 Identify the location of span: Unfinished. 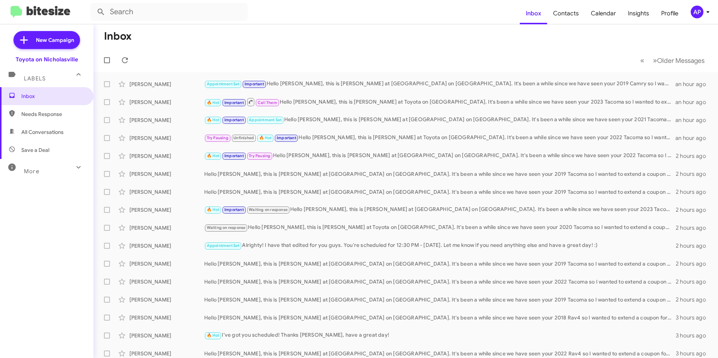
(243, 138).